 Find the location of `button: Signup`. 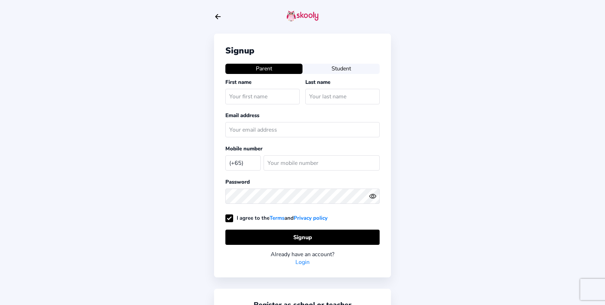

button: Signup is located at coordinates (302, 237).